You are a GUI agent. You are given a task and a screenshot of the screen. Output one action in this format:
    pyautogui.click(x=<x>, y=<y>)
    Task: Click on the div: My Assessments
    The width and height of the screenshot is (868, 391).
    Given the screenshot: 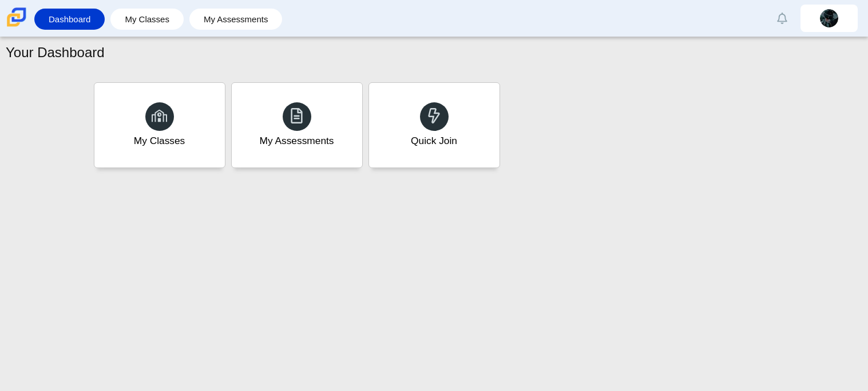 What is the action you would take?
    pyautogui.click(x=297, y=140)
    